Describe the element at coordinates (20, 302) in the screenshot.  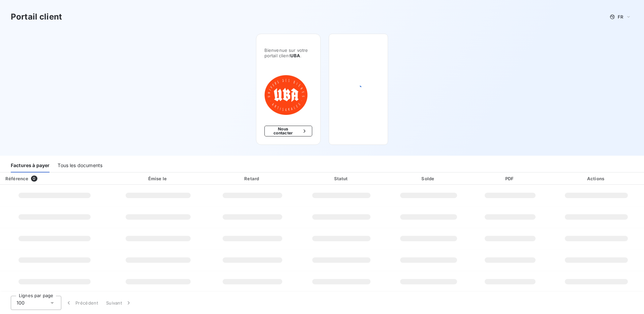
I see `span: 100` at that location.